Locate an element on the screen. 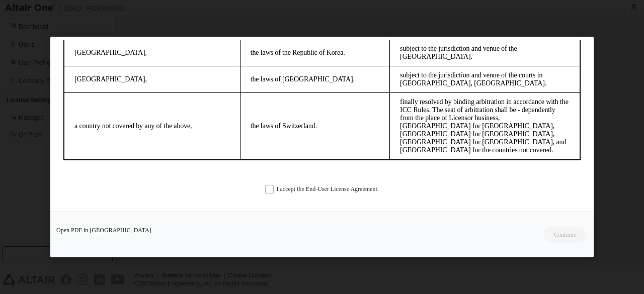 The height and width of the screenshot is (294, 644). td: the laws of Switzerland. is located at coordinates (255, 87).